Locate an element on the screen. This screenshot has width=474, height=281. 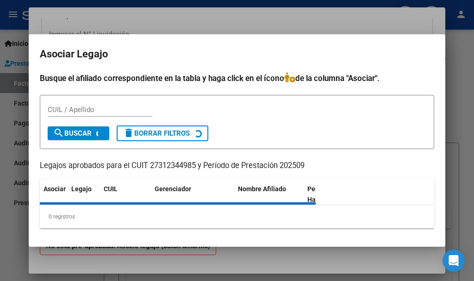
span: Nombre Afiliado is located at coordinates (262, 189).